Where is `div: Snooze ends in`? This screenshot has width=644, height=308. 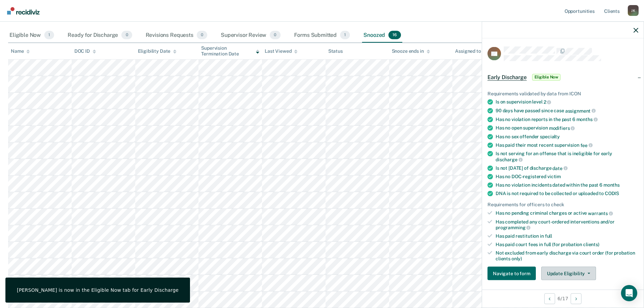
div: Snooze ends in is located at coordinates (411, 51).